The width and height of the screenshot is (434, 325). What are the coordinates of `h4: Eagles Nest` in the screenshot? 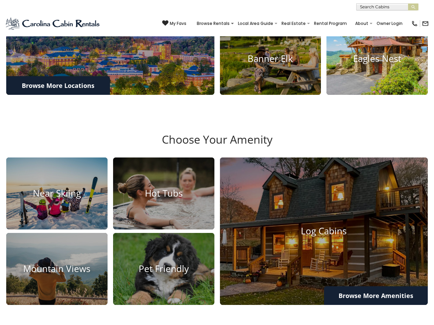 It's located at (377, 59).